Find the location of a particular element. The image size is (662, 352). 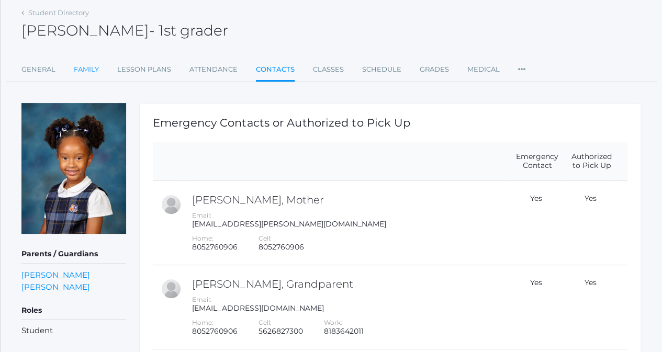

div: 8183642011 is located at coordinates (344, 331).